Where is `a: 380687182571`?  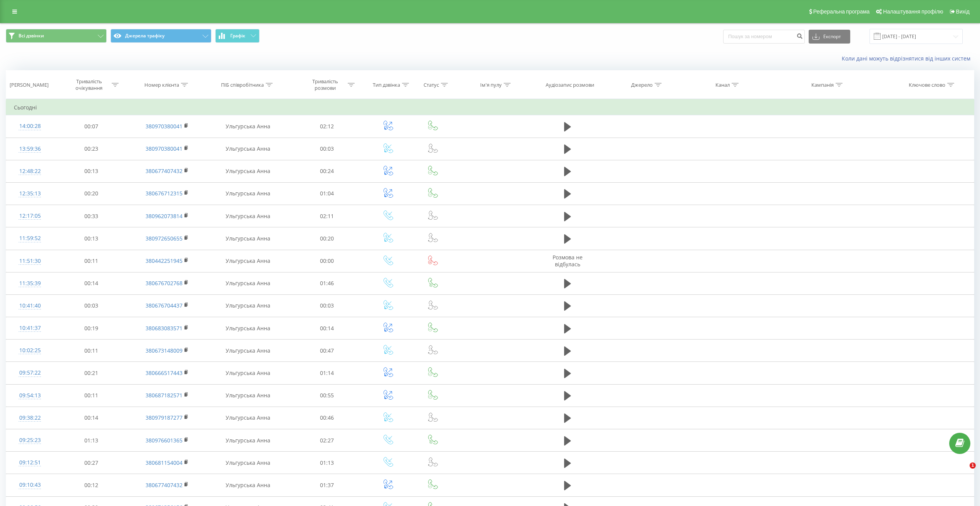 a: 380687182571 is located at coordinates (164, 395).